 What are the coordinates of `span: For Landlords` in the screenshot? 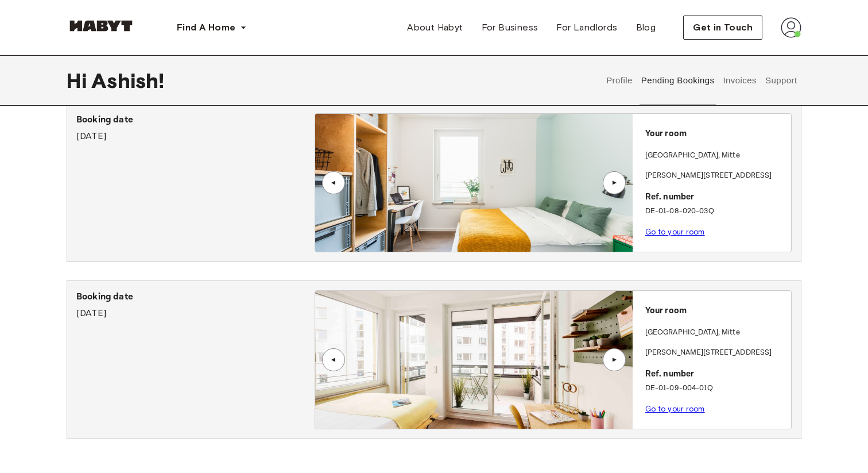 It's located at (587, 28).